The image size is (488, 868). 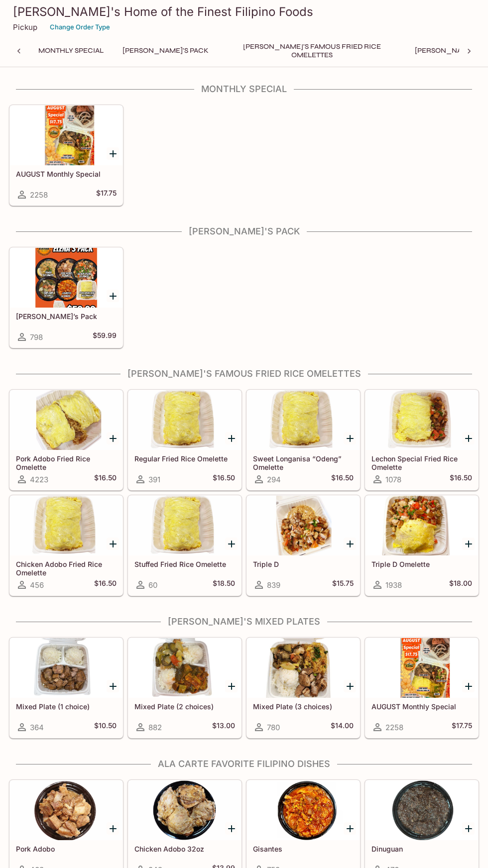 What do you see at coordinates (224, 727) in the screenshot?
I see `h5: $13.00` at bounding box center [224, 727].